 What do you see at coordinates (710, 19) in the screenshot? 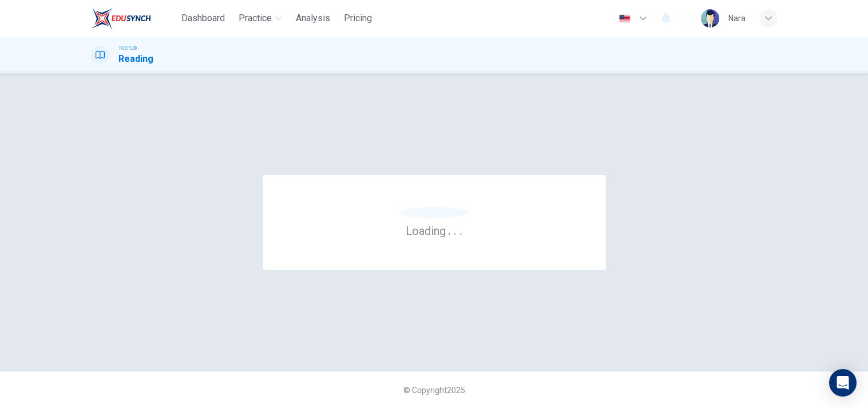
I see `img: Profile picture` at bounding box center [710, 19].